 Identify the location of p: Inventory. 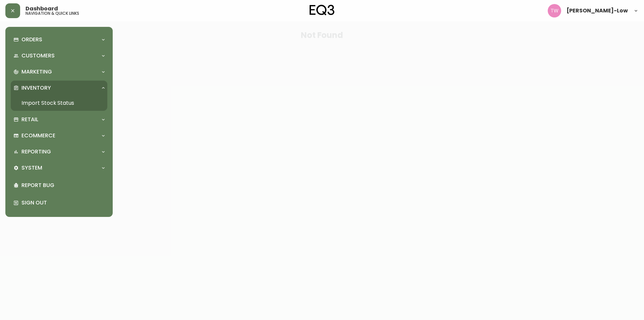
(36, 88).